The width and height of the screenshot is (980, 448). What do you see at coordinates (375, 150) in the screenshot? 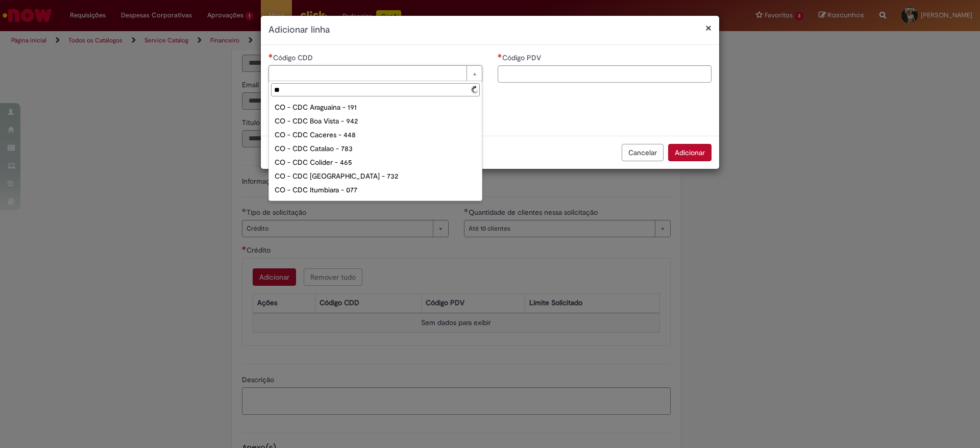
I see `ul: Código CDD` at bounding box center [375, 150].